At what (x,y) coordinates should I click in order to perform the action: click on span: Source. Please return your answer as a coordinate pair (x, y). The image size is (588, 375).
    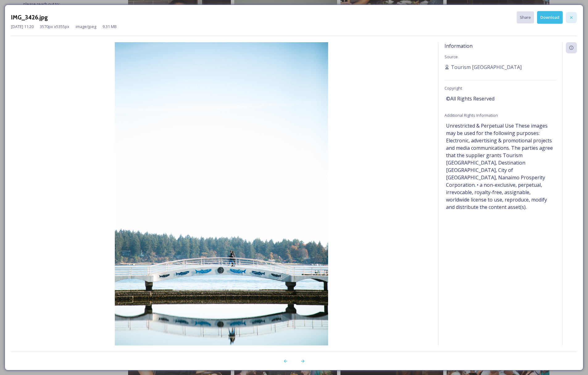
    Looking at the image, I should click on (451, 57).